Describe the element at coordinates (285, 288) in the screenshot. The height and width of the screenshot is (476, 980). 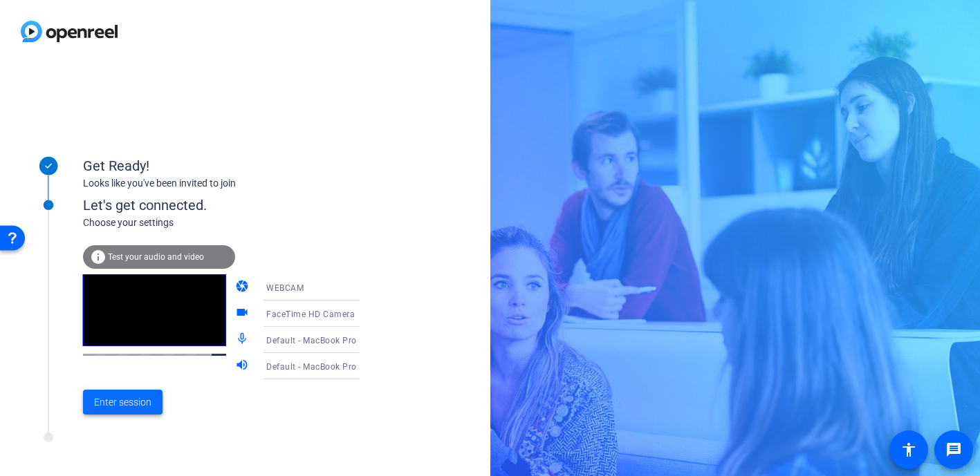
I see `span: WEBCAM` at that location.